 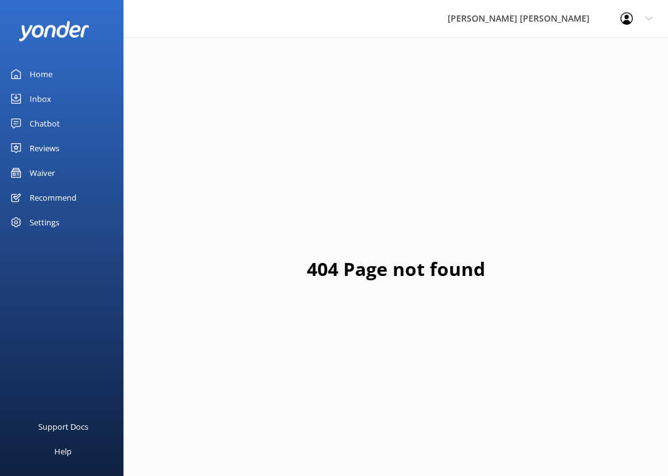 What do you see at coordinates (44, 222) in the screenshot?
I see `div: Settings` at bounding box center [44, 222].